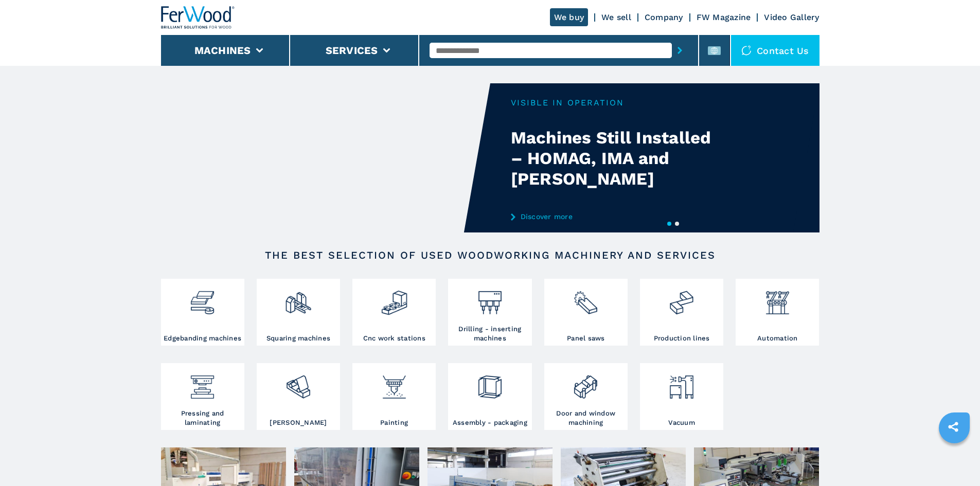  Describe the element at coordinates (298, 299) in the screenshot. I see `img: squadratrici_2.png` at that location.